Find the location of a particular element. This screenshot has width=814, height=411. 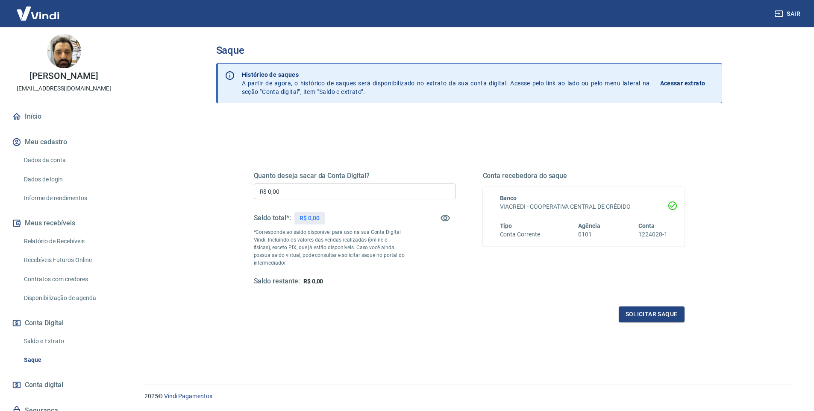

img: Vindi is located at coordinates (38, 13).